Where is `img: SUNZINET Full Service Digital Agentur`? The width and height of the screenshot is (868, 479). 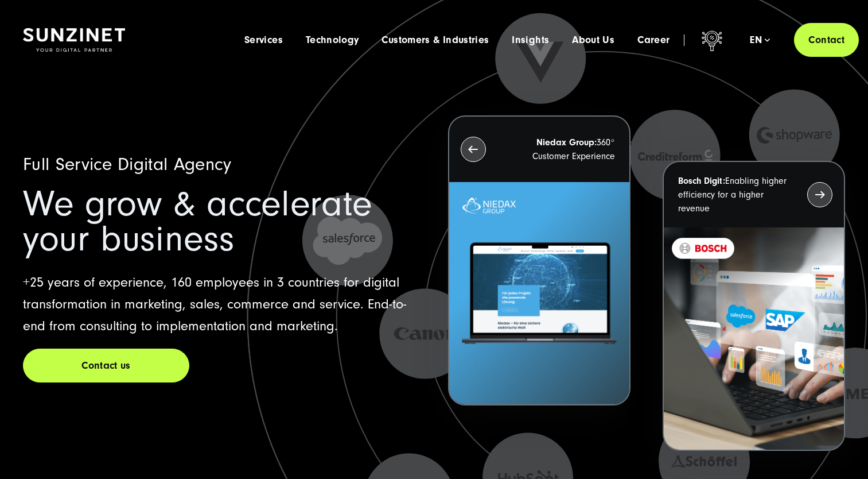
img: SUNZINET Full Service Digital Agentur is located at coordinates (74, 40).